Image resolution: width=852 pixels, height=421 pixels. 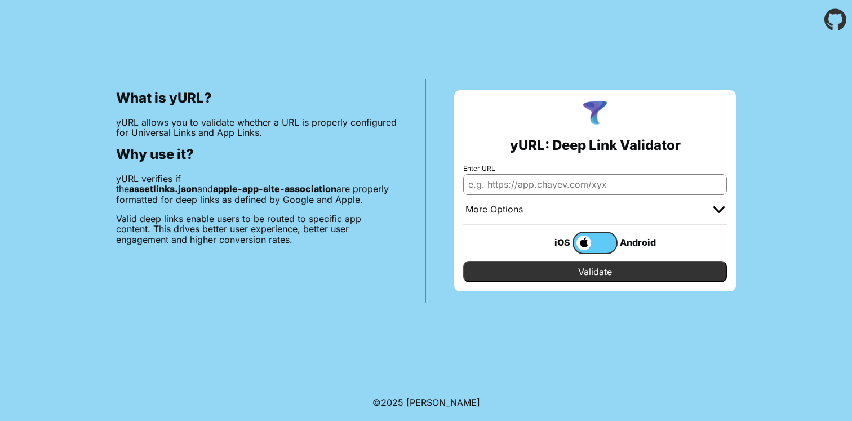 What do you see at coordinates (550, 242) in the screenshot?
I see `div: iOS` at bounding box center [550, 242].